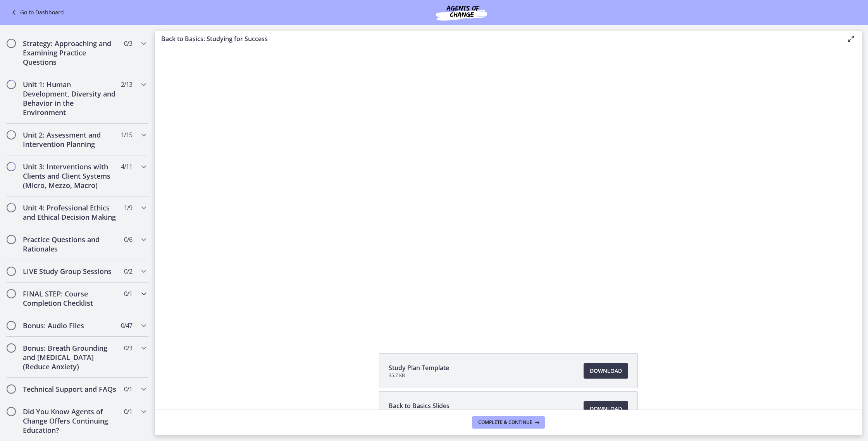 The height and width of the screenshot is (441, 868). I want to click on span: 0 / 6, so click(128, 239).